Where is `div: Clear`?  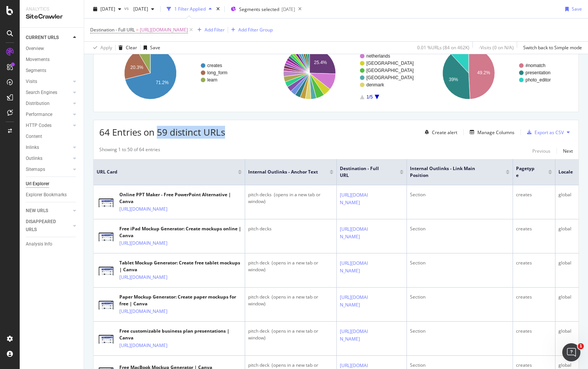 div: Clear is located at coordinates (131, 48).